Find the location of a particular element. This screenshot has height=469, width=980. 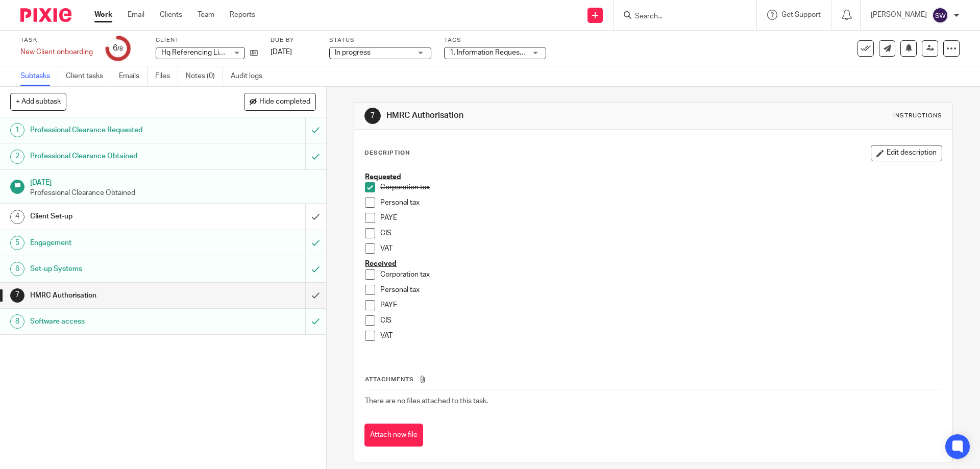

a: Subtasks is located at coordinates (40, 76).